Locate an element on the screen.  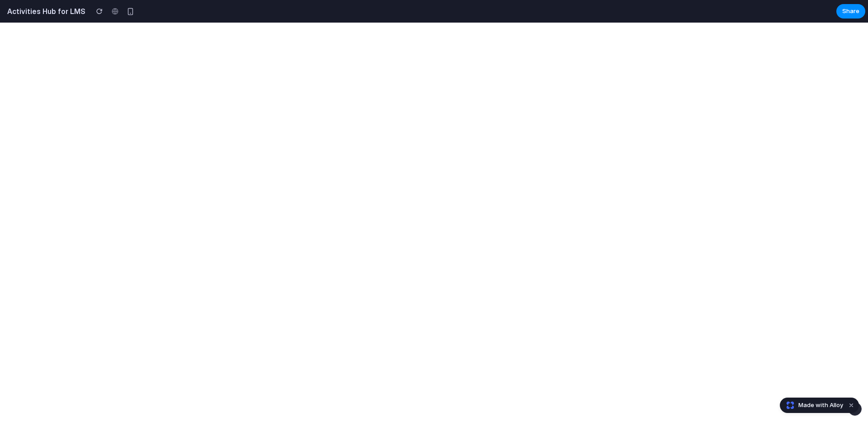
span: Made with Alloy is located at coordinates (821, 405).